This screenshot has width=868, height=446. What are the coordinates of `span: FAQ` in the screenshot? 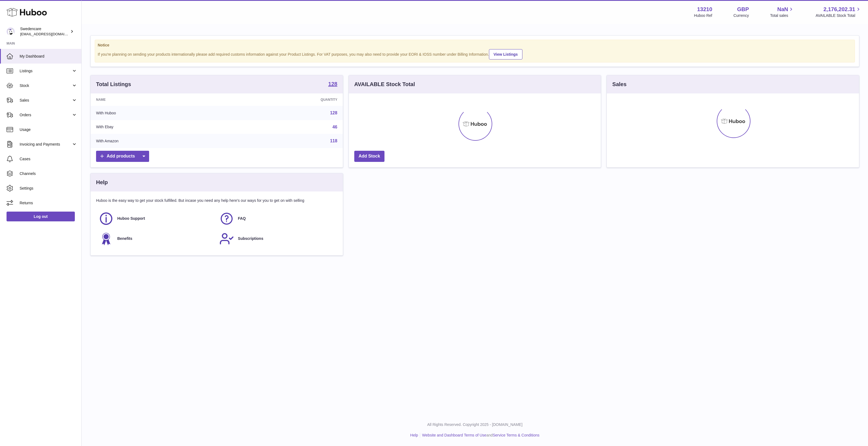 It's located at (241, 218).